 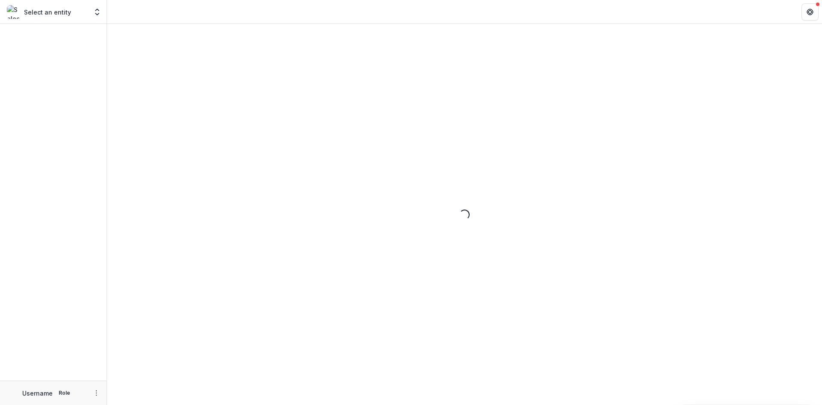 I want to click on p: Username, so click(x=37, y=393).